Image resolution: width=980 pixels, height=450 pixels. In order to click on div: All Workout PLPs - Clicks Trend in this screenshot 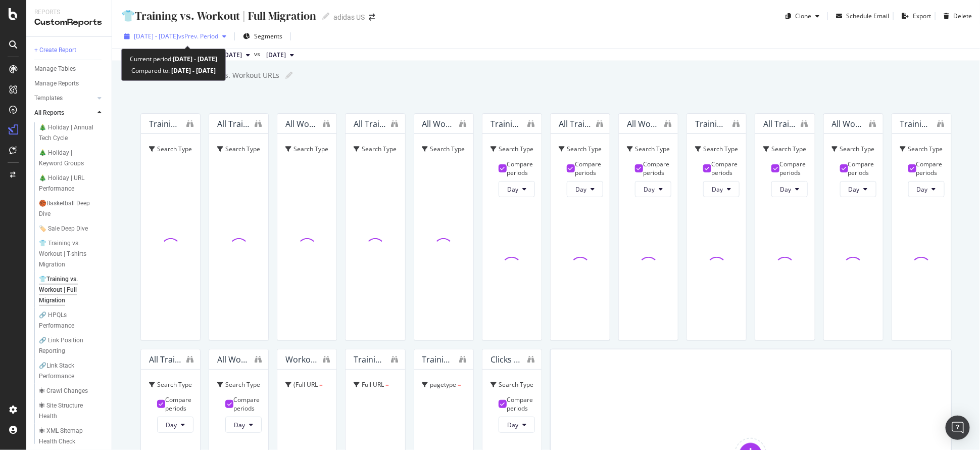, I will do `click(643, 124)`.